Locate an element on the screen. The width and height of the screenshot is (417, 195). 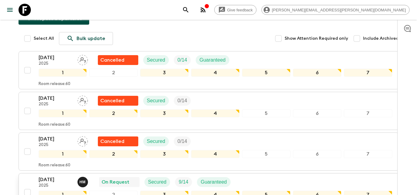
span: Give feedback is located at coordinates (240, 10).